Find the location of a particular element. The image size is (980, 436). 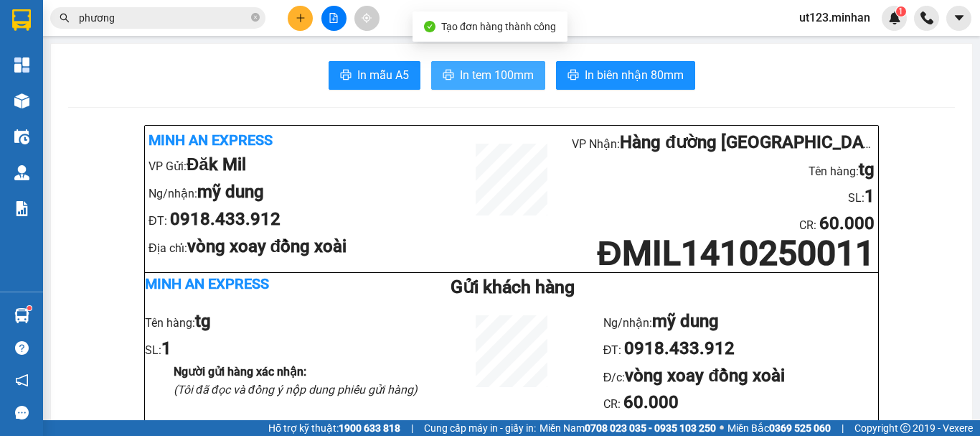

span: question-circle is located at coordinates (21, 347).